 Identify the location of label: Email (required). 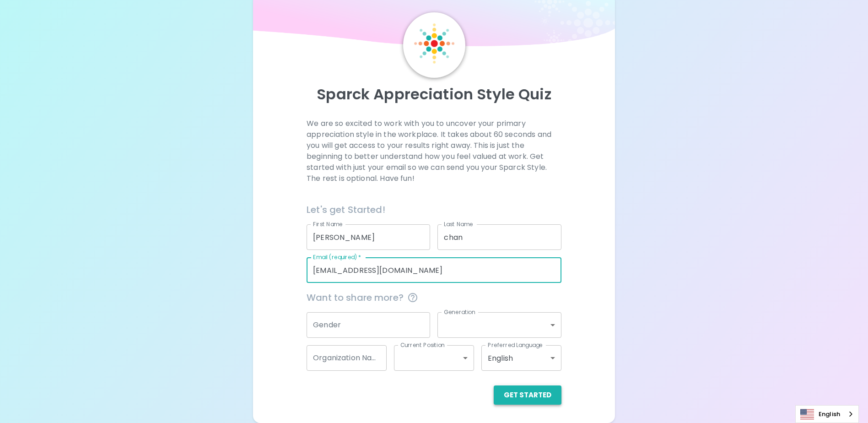
(337, 257).